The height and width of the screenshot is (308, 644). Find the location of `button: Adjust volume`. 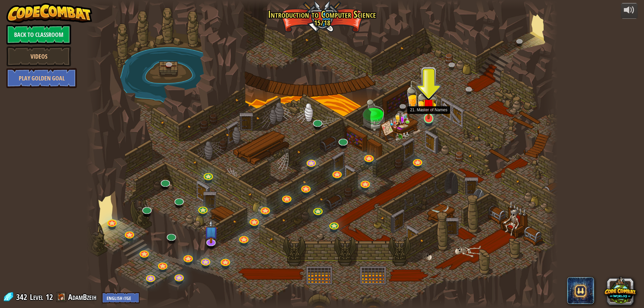

button: Adjust volume is located at coordinates (629, 11).